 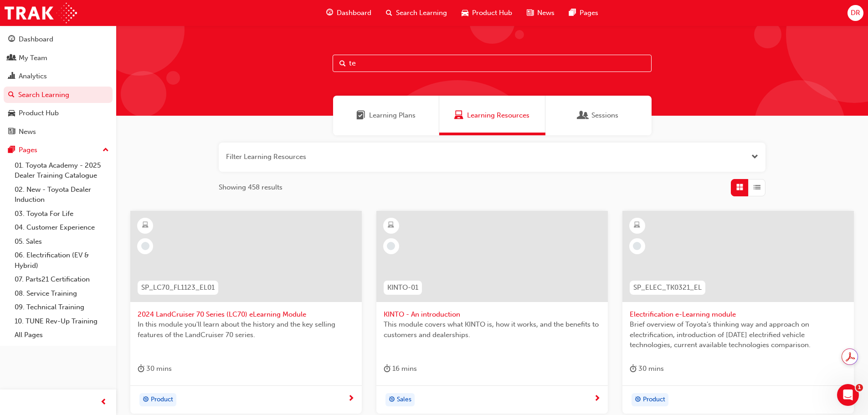 What do you see at coordinates (62, 171) in the screenshot?
I see `a: 01. Toyota Academy - 2025 Dealer Training Catalogue` at bounding box center [62, 171].